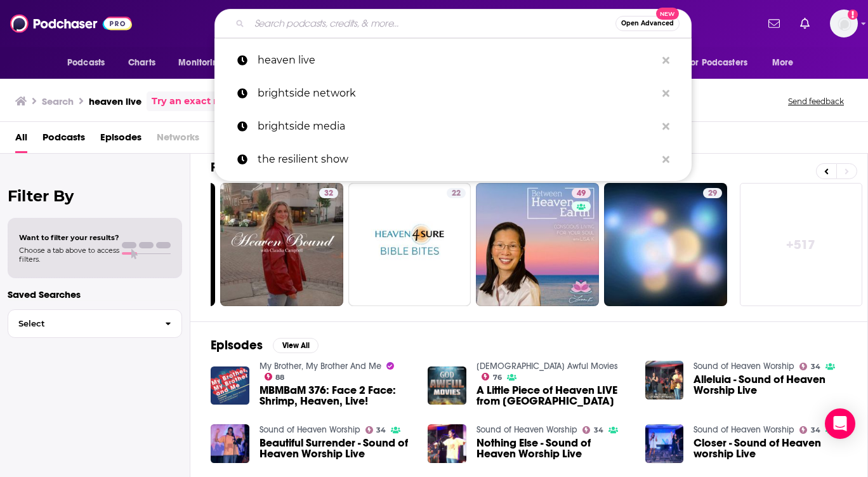 This screenshot has width=868, height=477. What do you see at coordinates (647, 24) in the screenshot?
I see `button: Open AdvancedNew` at bounding box center [647, 24].